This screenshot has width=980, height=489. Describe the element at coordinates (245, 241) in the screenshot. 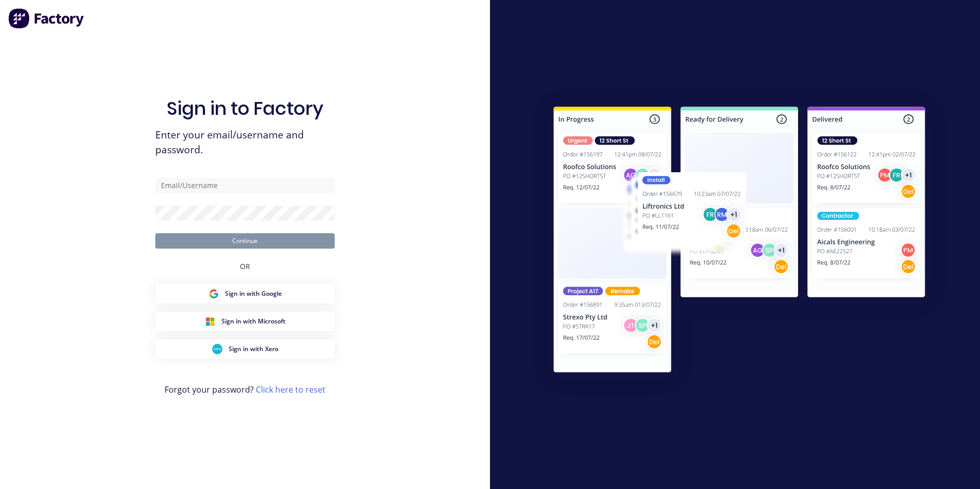

I see `button: Continue` at that location.